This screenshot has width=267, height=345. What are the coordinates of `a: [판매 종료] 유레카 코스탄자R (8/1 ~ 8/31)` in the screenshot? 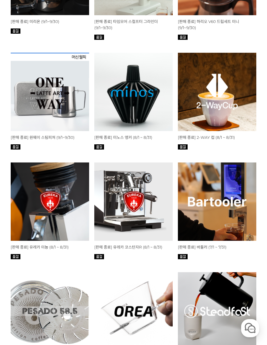 It's located at (128, 247).